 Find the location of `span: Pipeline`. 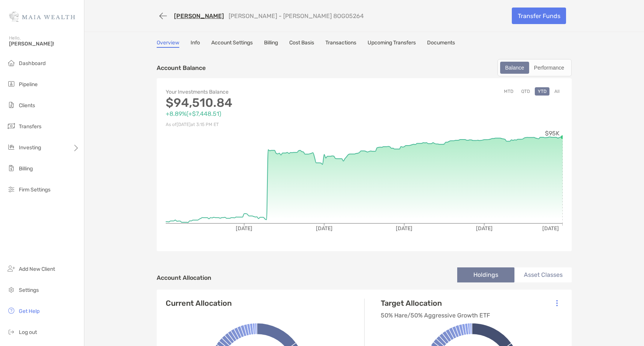

span: Pipeline is located at coordinates (28, 84).